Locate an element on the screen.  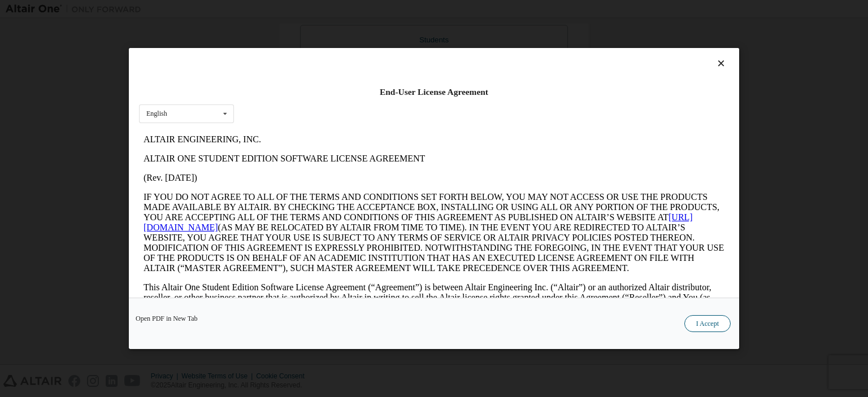
div: English is located at coordinates (156, 114).